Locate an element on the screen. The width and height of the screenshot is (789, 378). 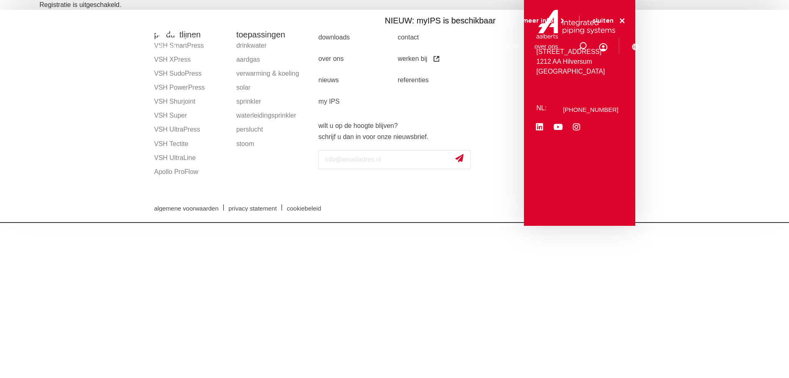
a: downloads is located at coordinates (465, 46).